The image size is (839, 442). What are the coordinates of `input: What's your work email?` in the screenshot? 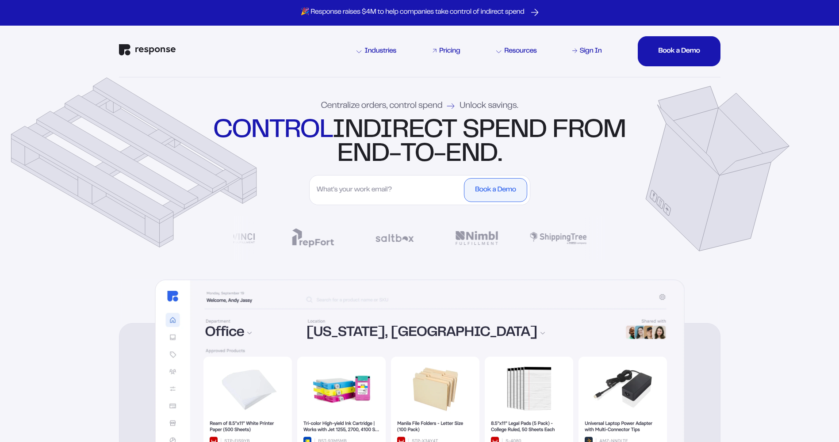 It's located at (387, 190).